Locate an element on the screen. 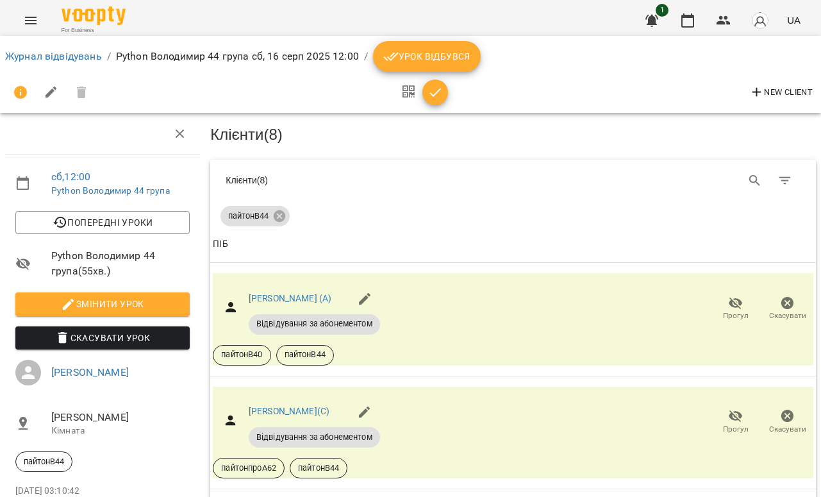  img: Voopty Logo is located at coordinates (94, 15).